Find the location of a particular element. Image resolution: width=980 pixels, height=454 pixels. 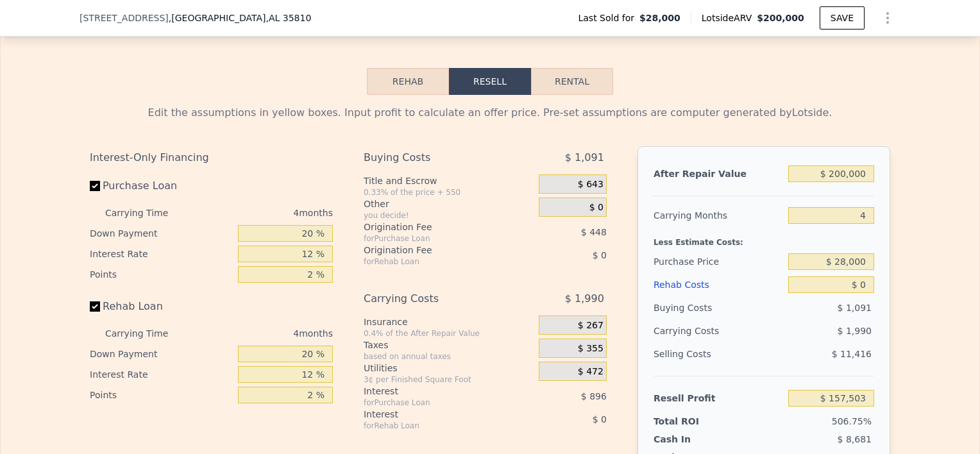

div: Carrying Months is located at coordinates (718, 216).